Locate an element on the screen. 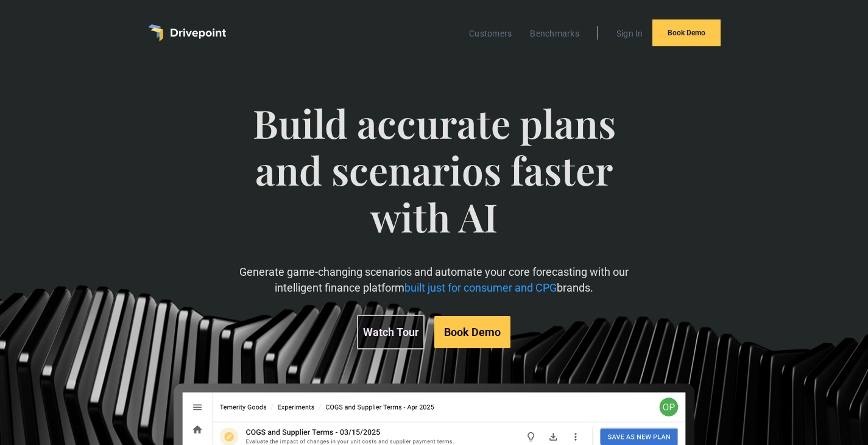 The width and height of the screenshot is (868, 445). span: Build accurate plans and scenarios faster with AI is located at coordinates (434, 182).